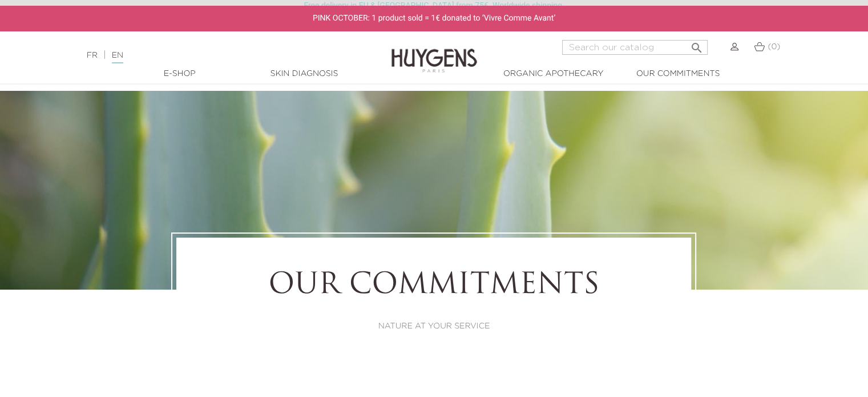 This screenshot has width=868, height=397. I want to click on input: Search, so click(635, 47).